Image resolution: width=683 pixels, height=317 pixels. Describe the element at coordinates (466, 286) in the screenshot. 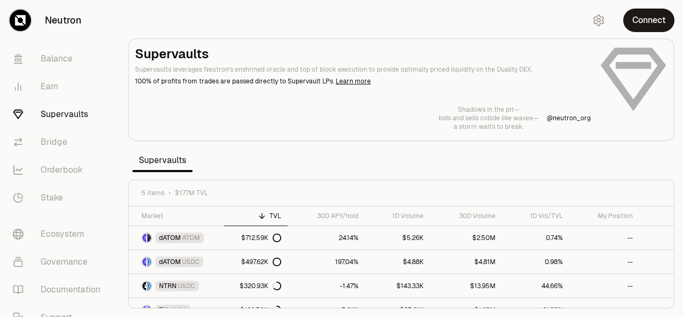

I see `a: $13.95M` at that location.